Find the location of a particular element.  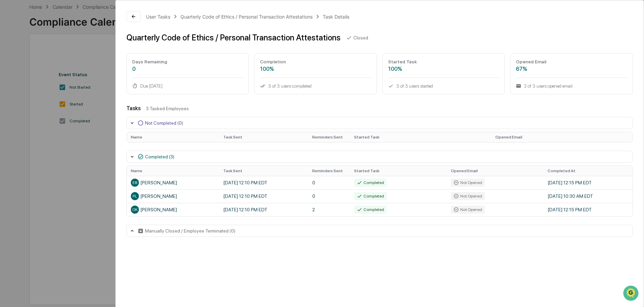

div: Tasks is located at coordinates (134, 108).